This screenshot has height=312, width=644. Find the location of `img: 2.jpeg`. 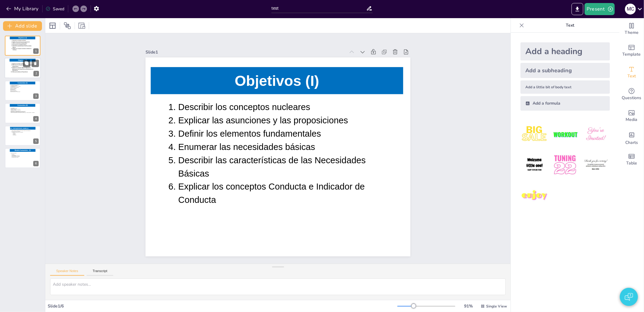

img: 2.jpeg is located at coordinates (565, 134).